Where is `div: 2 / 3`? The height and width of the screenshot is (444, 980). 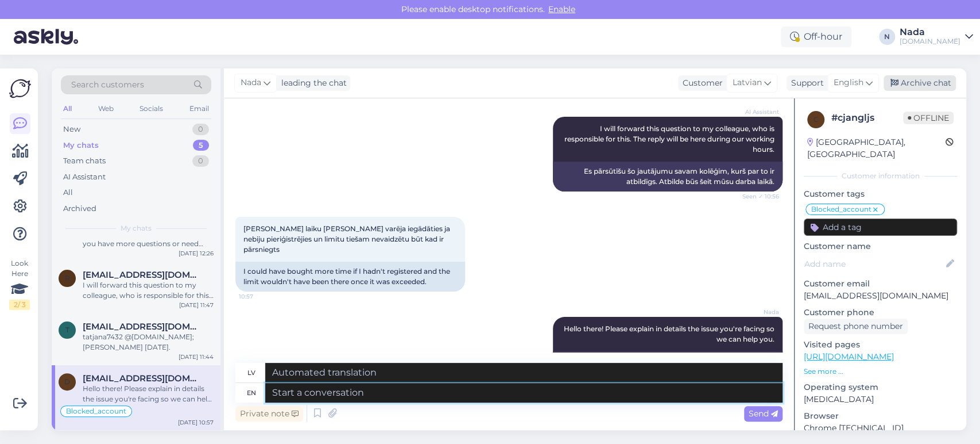 div: 2 / 3 is located at coordinates (20, 305).